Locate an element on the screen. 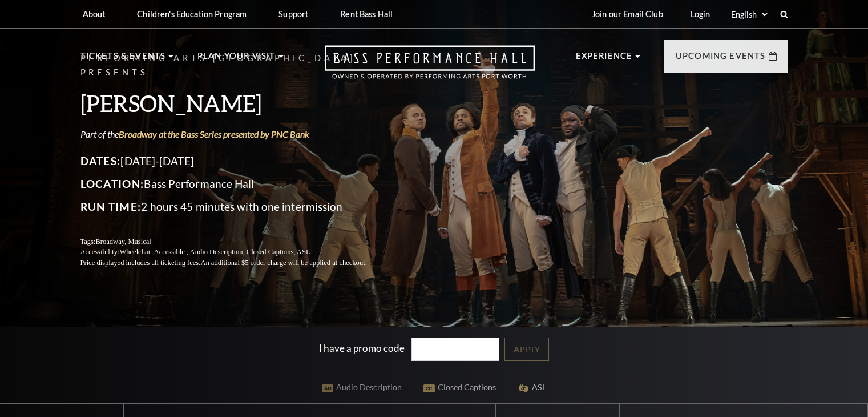 The width and height of the screenshot is (868, 417). span: Wheelchair Accessible , Audio Description, Closed Captions, ASL is located at coordinates (215, 252).